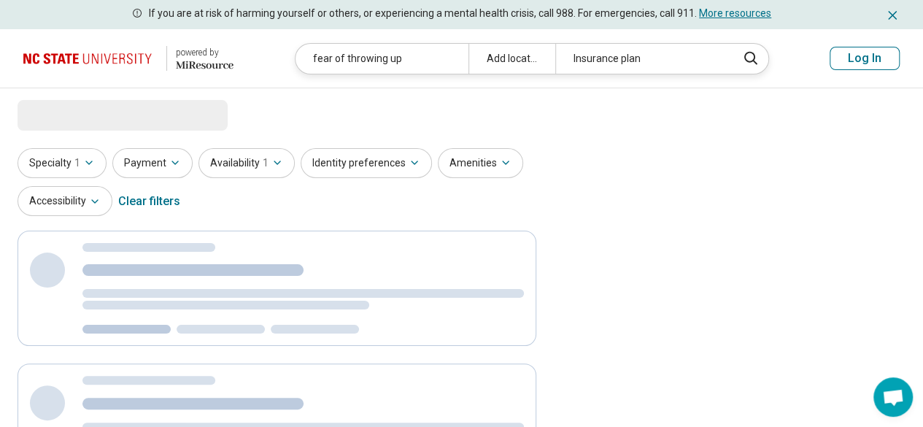 Image resolution: width=923 pixels, height=427 pixels. Describe the element at coordinates (460, 13) in the screenshot. I see `p: If you are at risk of harming yourself or others, or experiencing a mental health crisis, call 98...` at that location.